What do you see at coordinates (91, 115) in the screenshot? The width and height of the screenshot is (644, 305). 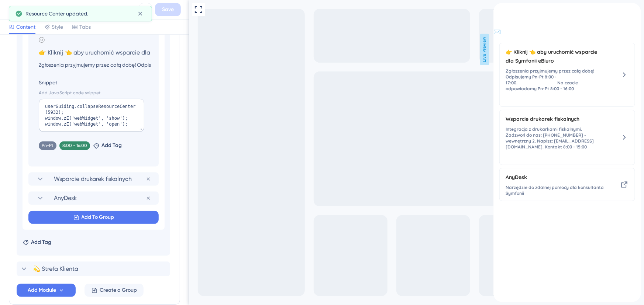 I see `textarea: userGuiding.collapseResourceCenter(5932); window.zE('webWidget', 'show'); window.zE('webWidget', ...` at bounding box center [91, 115].